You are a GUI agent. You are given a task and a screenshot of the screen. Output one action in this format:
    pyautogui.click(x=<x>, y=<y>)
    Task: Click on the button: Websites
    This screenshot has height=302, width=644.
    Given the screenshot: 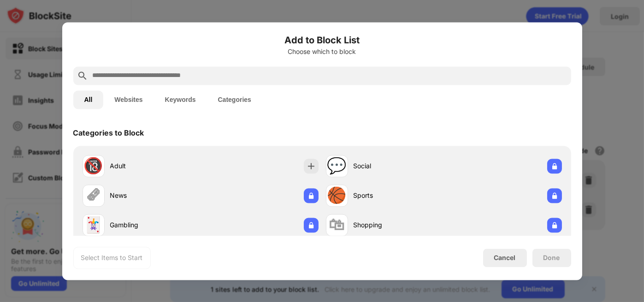 What is the action you would take?
    pyautogui.click(x=128, y=100)
    